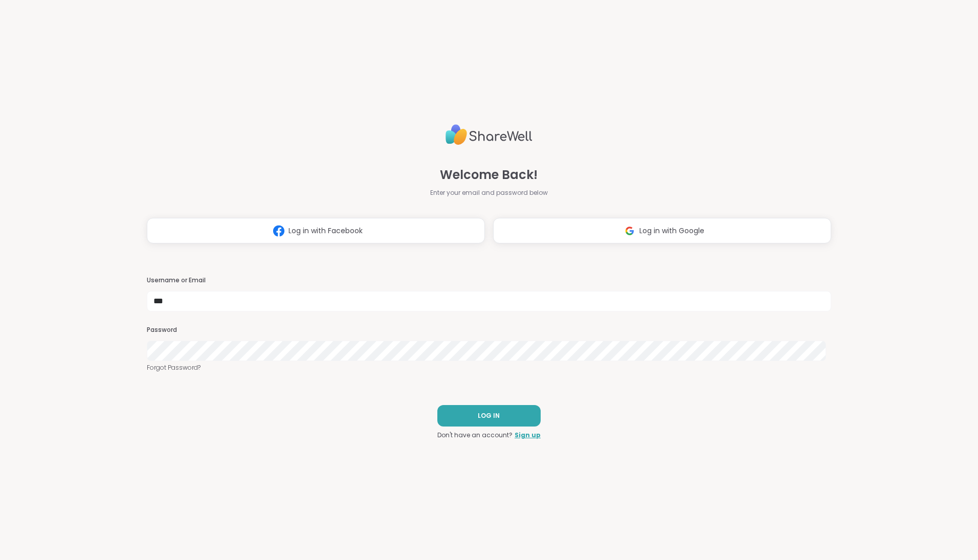  I want to click on a: Forgot Password?, so click(489, 368).